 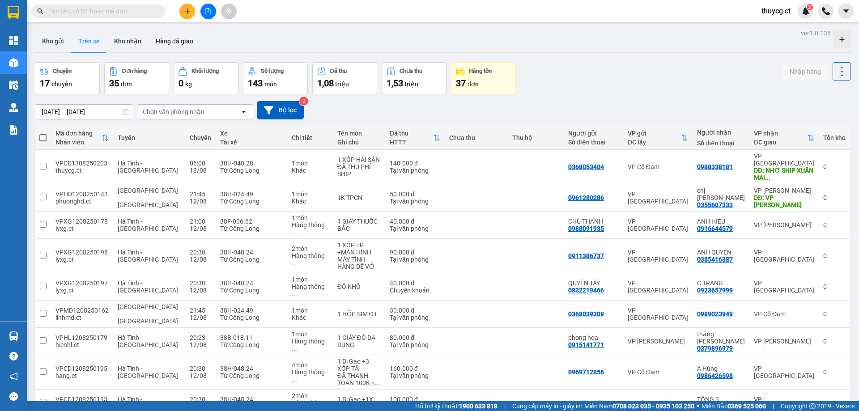 I want to click on span: search, so click(x=40, y=11).